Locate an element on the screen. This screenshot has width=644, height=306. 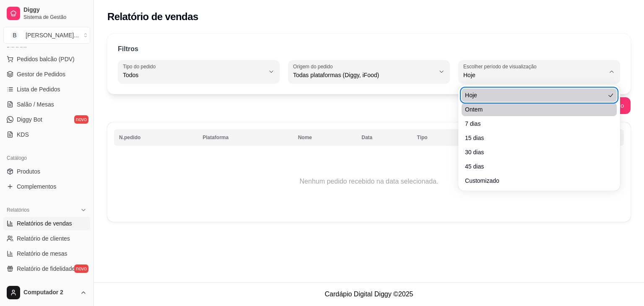
span: Todos is located at coordinates (194, 75).